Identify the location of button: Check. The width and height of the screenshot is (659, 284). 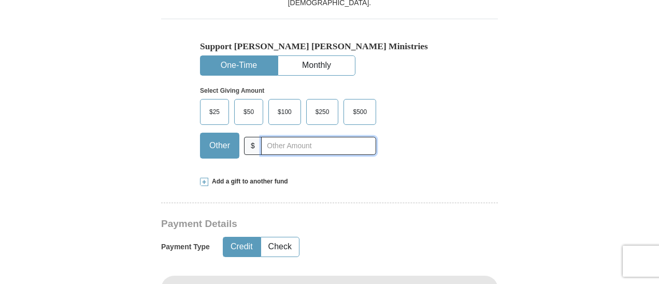
(280, 246).